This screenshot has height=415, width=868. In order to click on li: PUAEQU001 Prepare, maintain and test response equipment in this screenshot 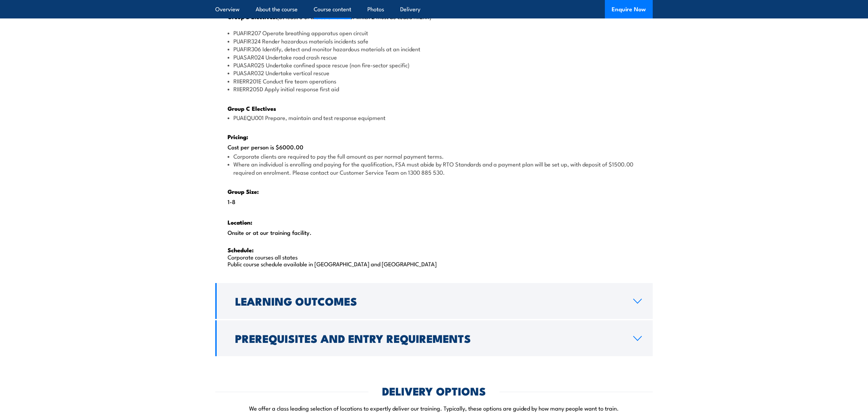, I will do `click(434, 117)`.